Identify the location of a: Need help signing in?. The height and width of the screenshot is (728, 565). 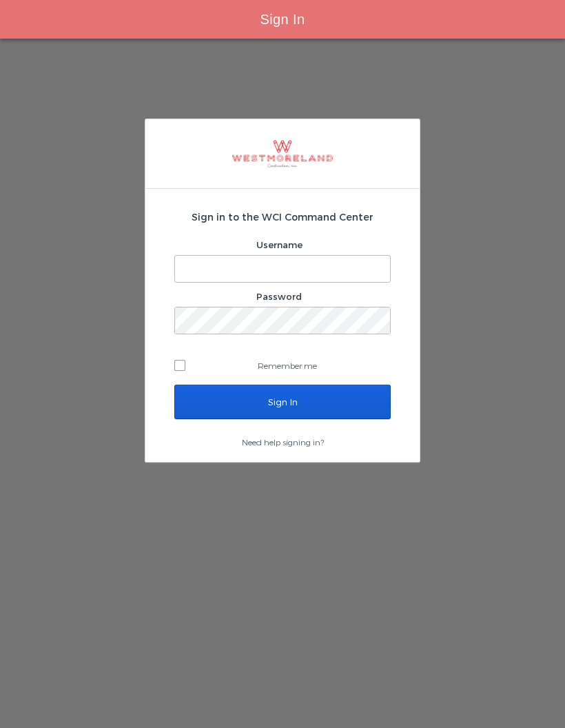
(282, 442).